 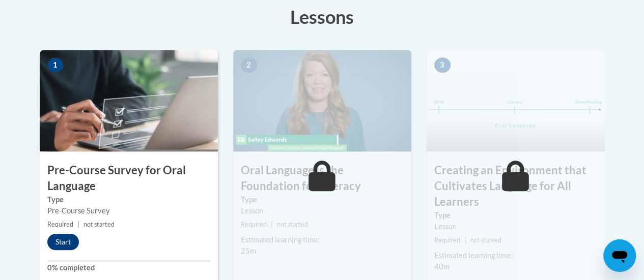 I want to click on span: 1, so click(x=55, y=65).